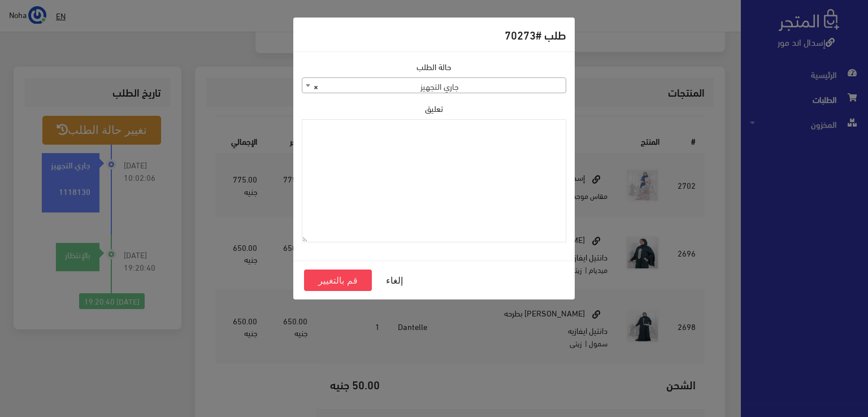  Describe the element at coordinates (338, 280) in the screenshot. I see `button: قم بالتغيير` at that location.